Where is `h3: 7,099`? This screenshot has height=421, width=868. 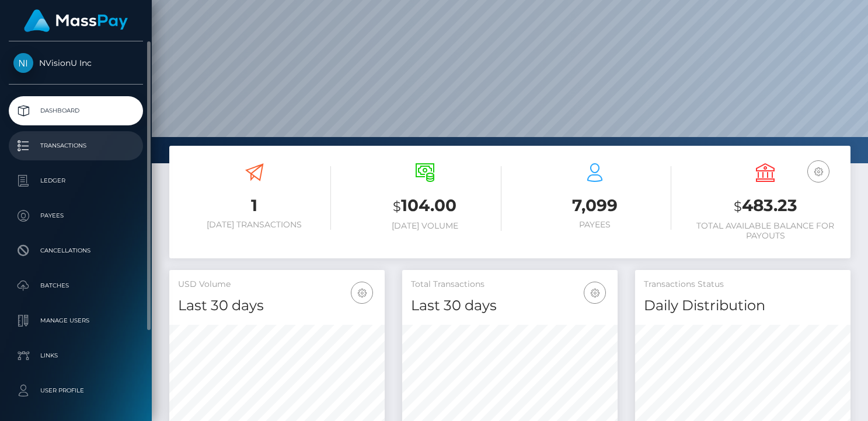 h3: 7,099 is located at coordinates (595, 205).